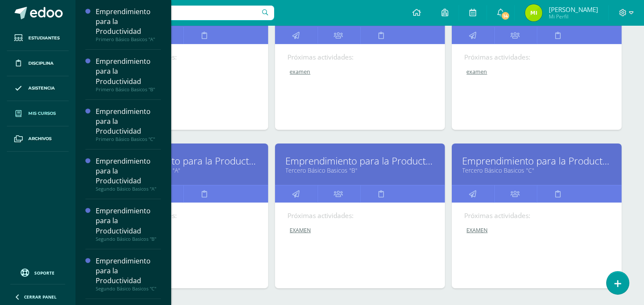 This screenshot has height=305, width=644. What do you see at coordinates (42, 89) in the screenshot?
I see `span: Asistencia` at bounding box center [42, 89].